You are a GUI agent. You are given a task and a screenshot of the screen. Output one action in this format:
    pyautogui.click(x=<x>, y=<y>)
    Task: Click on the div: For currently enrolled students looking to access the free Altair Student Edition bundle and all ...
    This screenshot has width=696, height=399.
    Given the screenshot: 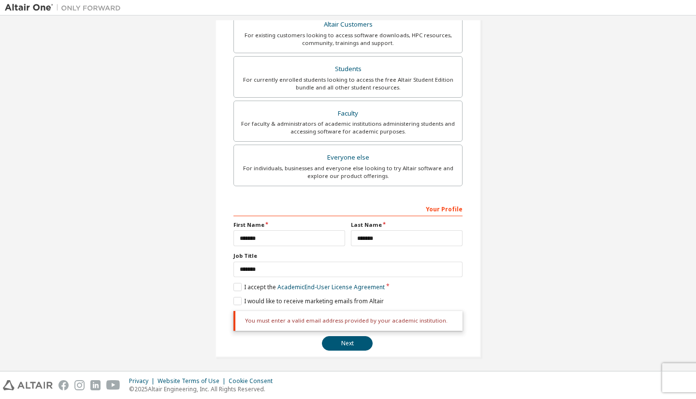 What is the action you would take?
    pyautogui.click(x=348, y=84)
    